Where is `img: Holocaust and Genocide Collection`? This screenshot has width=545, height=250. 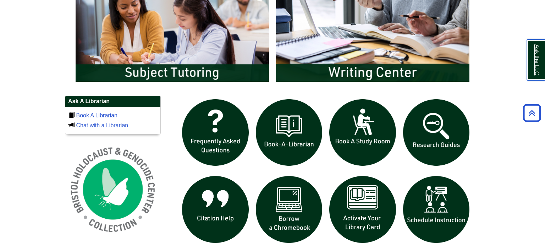 img: Holocaust and Genocide Collection is located at coordinates (113, 189).